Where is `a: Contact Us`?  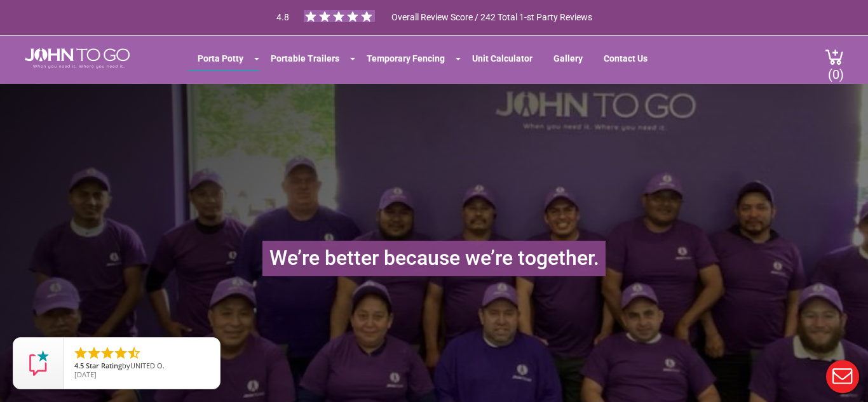 a: Contact Us is located at coordinates (625, 58).